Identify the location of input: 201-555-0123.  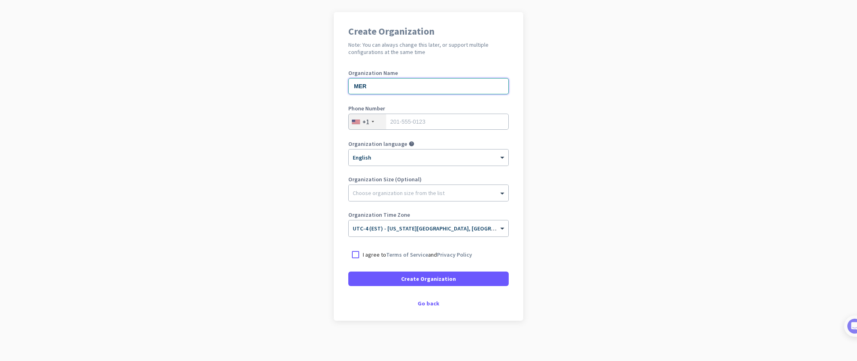
(429, 122).